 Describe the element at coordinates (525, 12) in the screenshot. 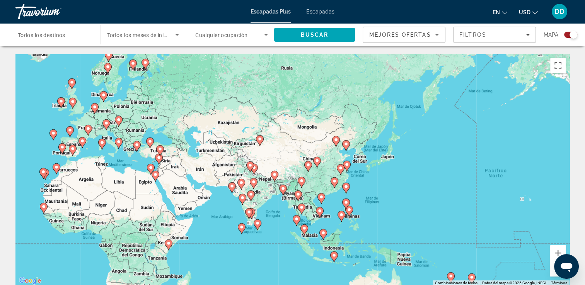

I see `span: USD` at that location.